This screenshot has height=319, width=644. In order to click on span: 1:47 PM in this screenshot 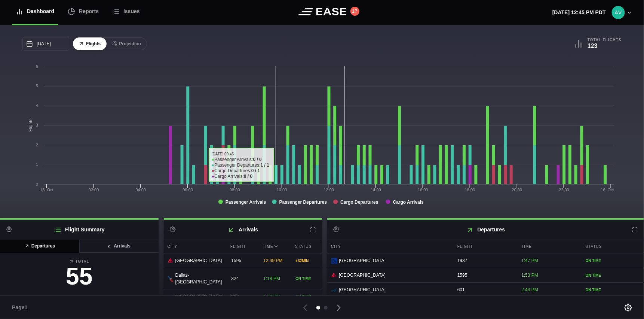, I will do `click(530, 260)`.